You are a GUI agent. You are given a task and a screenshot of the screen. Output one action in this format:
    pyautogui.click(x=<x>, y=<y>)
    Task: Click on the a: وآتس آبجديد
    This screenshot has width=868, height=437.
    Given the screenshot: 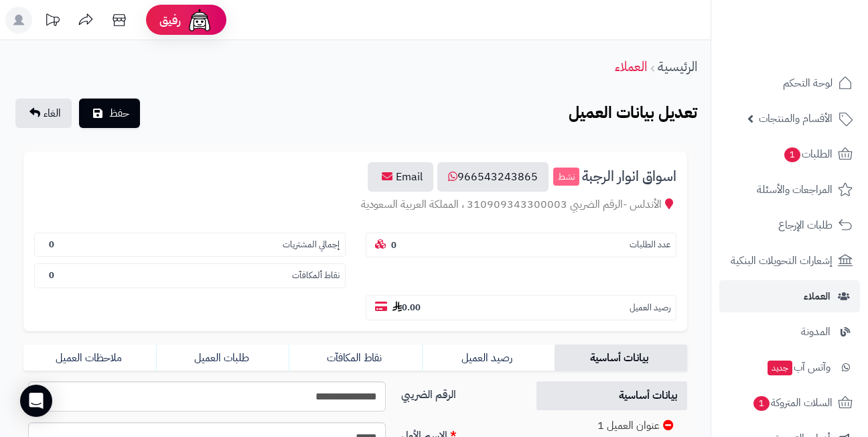 What is the action you would take?
    pyautogui.click(x=790, y=367)
    